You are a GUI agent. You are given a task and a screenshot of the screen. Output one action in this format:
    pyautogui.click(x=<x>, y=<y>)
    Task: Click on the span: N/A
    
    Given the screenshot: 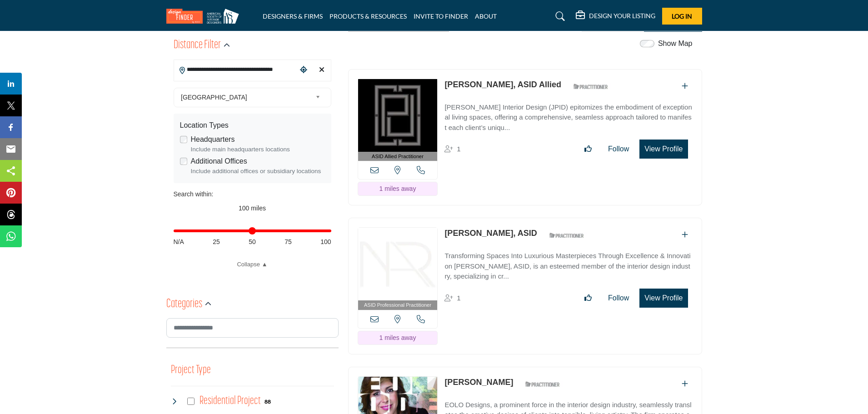 What is the action you would take?
    pyautogui.click(x=178, y=242)
    